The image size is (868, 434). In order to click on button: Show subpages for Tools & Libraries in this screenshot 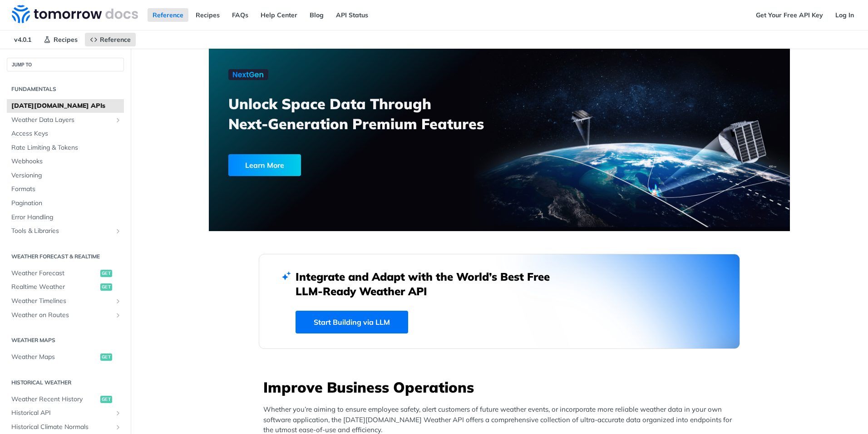, I will do `click(118, 231)`.